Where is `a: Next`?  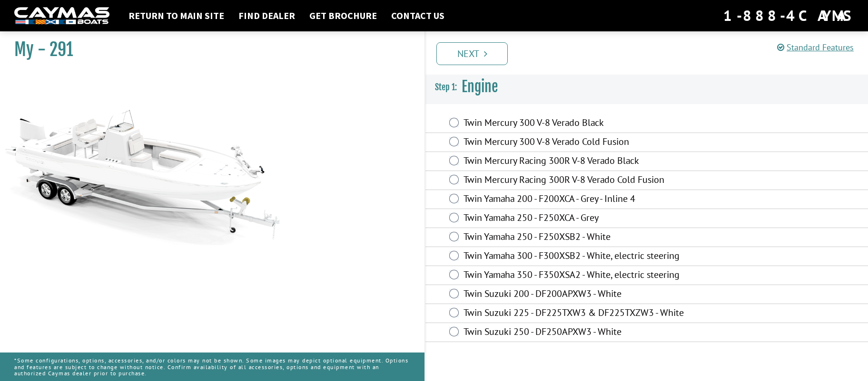 a: Next is located at coordinates (472, 54).